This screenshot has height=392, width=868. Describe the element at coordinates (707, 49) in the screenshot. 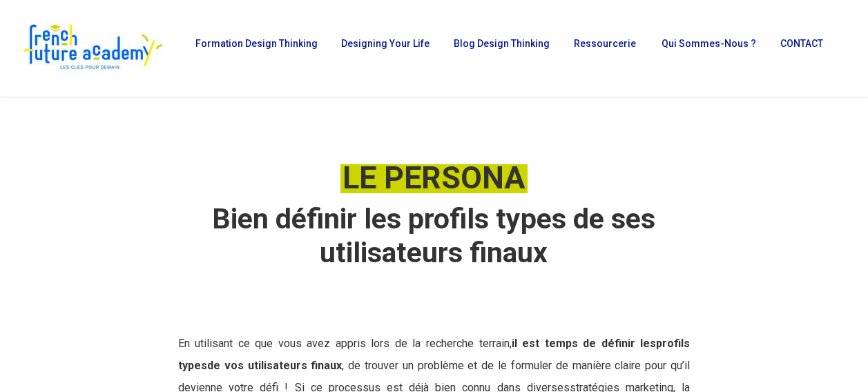

I see `a: Qui sommes-nous ?` at that location.